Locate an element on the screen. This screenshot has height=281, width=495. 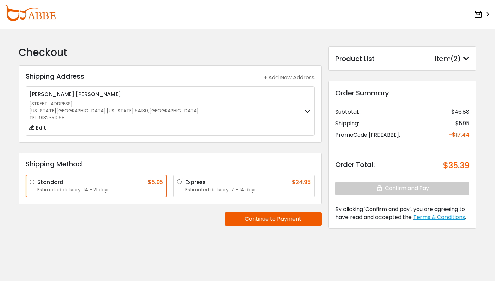
div: $24.95 is located at coordinates (301, 182).